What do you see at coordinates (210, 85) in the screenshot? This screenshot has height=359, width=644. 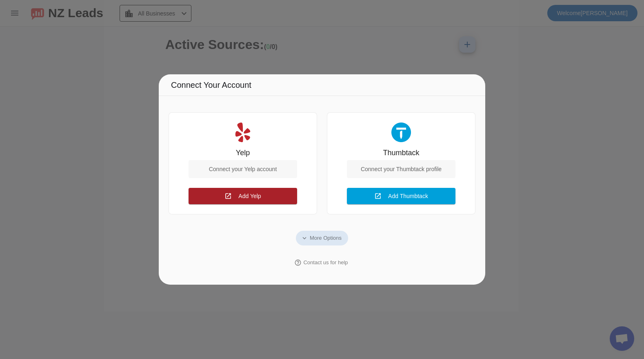 I see `span: Connect Your Account` at bounding box center [210, 85].